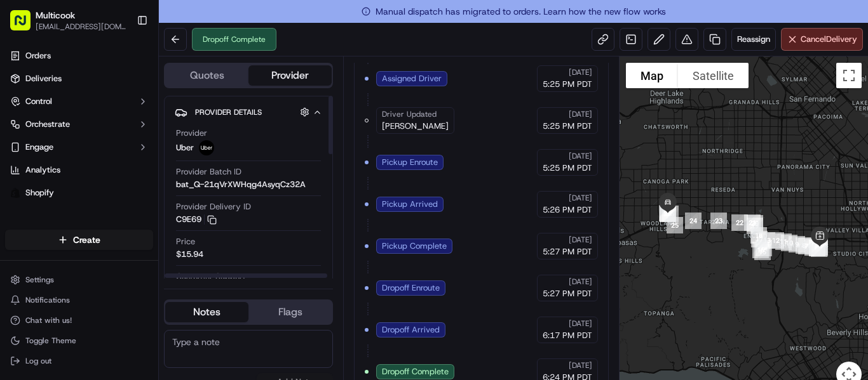 The image size is (868, 380). Describe the element at coordinates (753, 223) in the screenshot. I see `div: 21` at that location.